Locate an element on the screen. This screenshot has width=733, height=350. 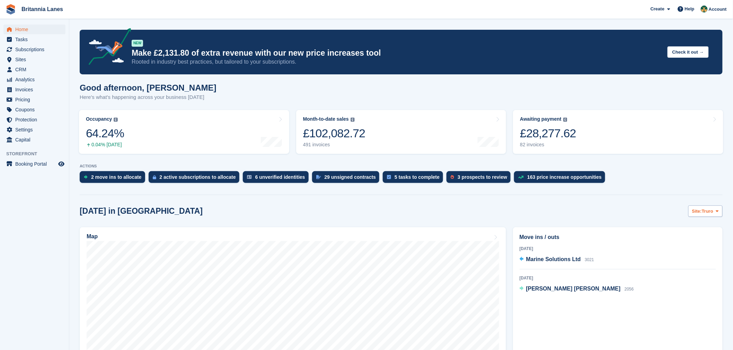
span: Booking Portal is located at coordinates (36, 164).